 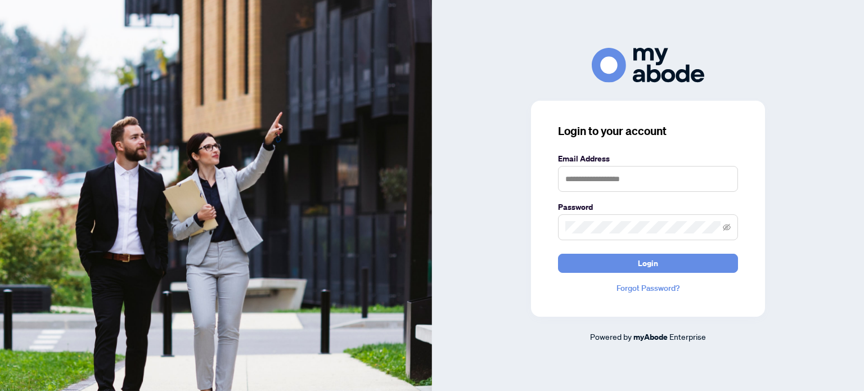 I want to click on span: Enterprise, so click(x=688, y=337).